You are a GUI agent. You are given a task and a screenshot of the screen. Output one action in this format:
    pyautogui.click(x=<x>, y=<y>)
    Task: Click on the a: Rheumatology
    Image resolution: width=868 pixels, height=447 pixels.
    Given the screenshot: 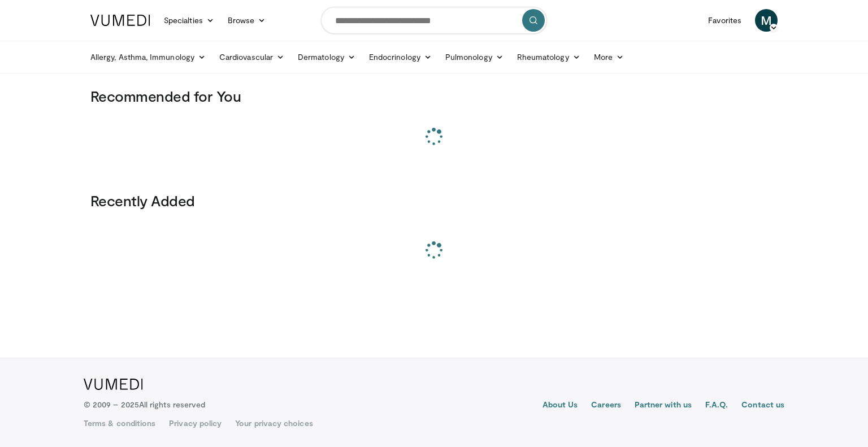 What is the action you would take?
    pyautogui.click(x=549, y=57)
    